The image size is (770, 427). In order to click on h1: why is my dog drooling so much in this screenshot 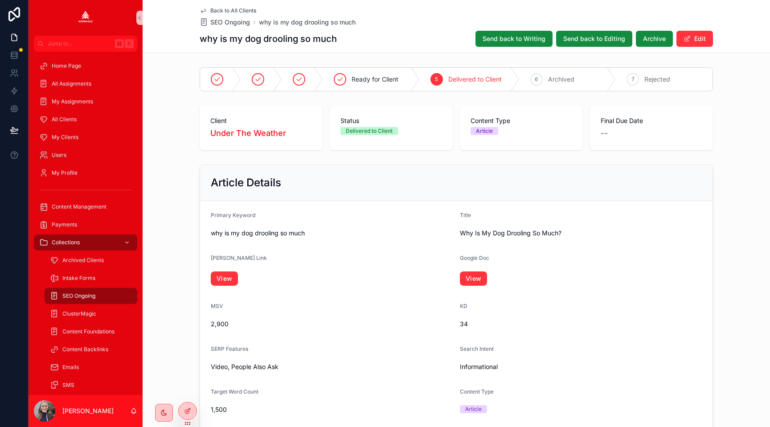, I will do `click(268, 39)`.